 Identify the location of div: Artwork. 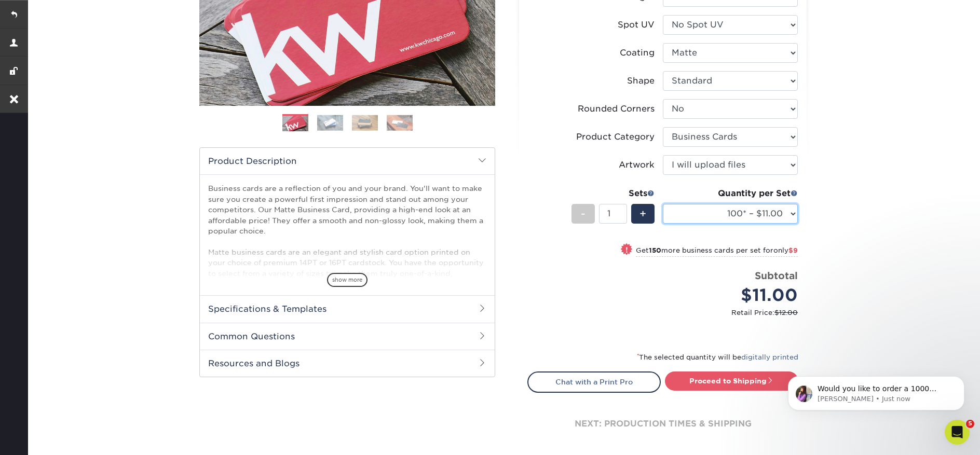
(636, 165).